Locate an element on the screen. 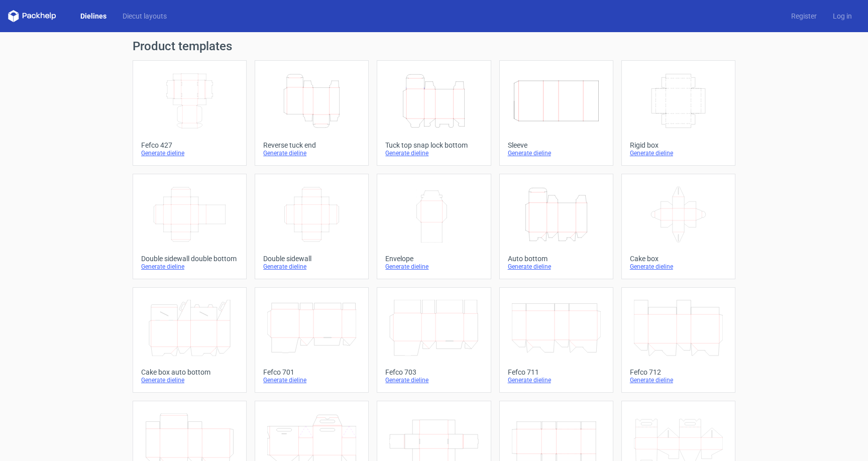 This screenshot has width=868, height=461. a: Dielines is located at coordinates (94, 16).